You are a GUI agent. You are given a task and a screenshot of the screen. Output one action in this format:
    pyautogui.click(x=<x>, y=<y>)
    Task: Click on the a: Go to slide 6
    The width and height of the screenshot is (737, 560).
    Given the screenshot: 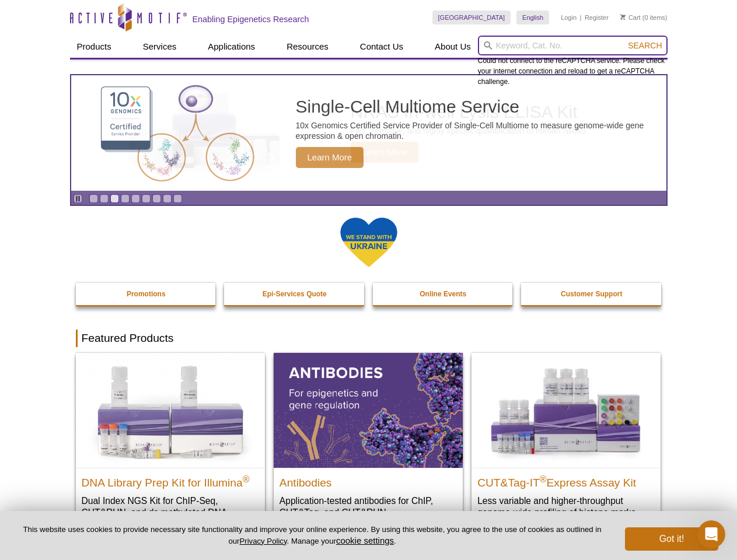 What is the action you would take?
    pyautogui.click(x=146, y=198)
    